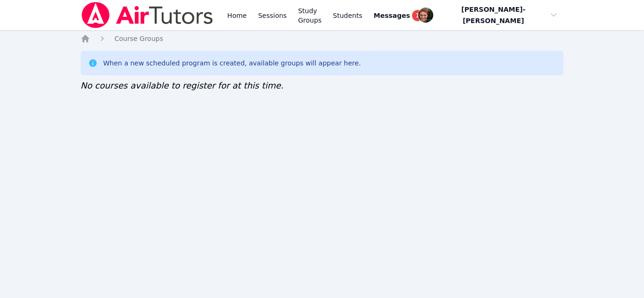 The height and width of the screenshot is (298, 644). What do you see at coordinates (392, 16) in the screenshot?
I see `span: Messages` at bounding box center [392, 16].